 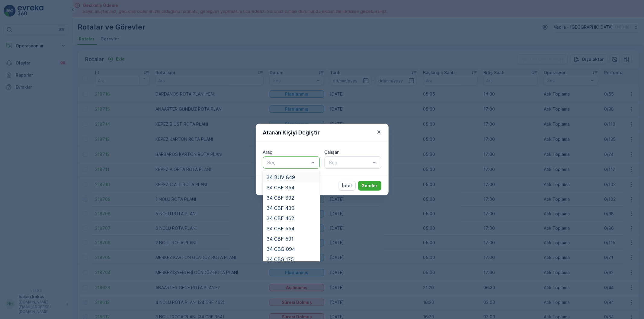 I want to click on span: 34 BUV 849, so click(x=281, y=177).